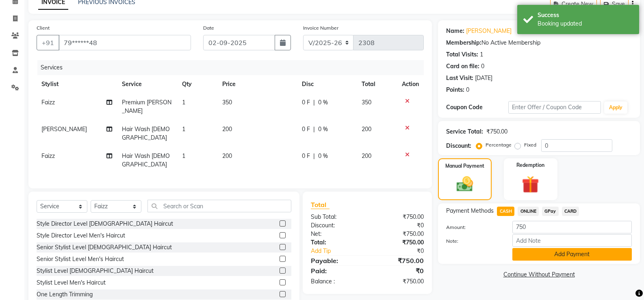 Image resolution: width=644 pixels, height=300 pixels. What do you see at coordinates (465, 184) in the screenshot?
I see `img: _cash.svg` at bounding box center [465, 184].